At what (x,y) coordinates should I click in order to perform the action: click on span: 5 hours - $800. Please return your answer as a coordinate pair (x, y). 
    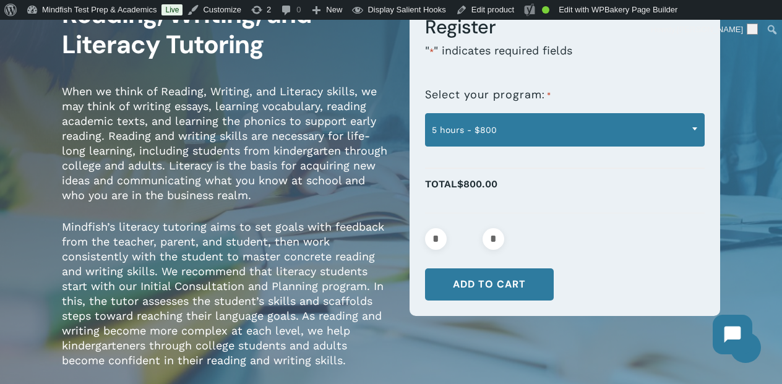
    Looking at the image, I should click on (565, 130).